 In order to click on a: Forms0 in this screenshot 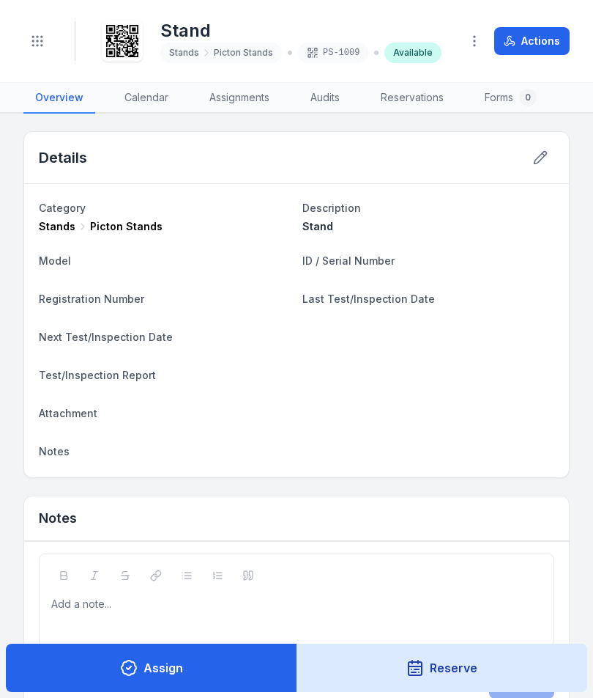, I will do `click(511, 98)`.